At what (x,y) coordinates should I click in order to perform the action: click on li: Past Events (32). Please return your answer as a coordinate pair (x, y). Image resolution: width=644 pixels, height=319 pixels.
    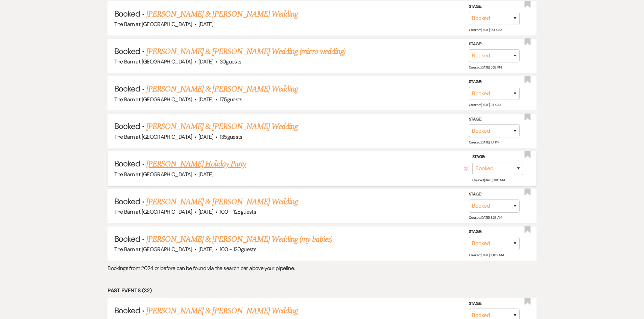
    Looking at the image, I should click on (322, 291).